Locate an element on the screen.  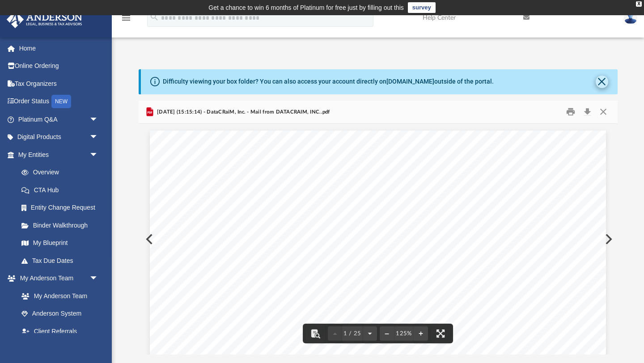
i: search is located at coordinates (154, 17).